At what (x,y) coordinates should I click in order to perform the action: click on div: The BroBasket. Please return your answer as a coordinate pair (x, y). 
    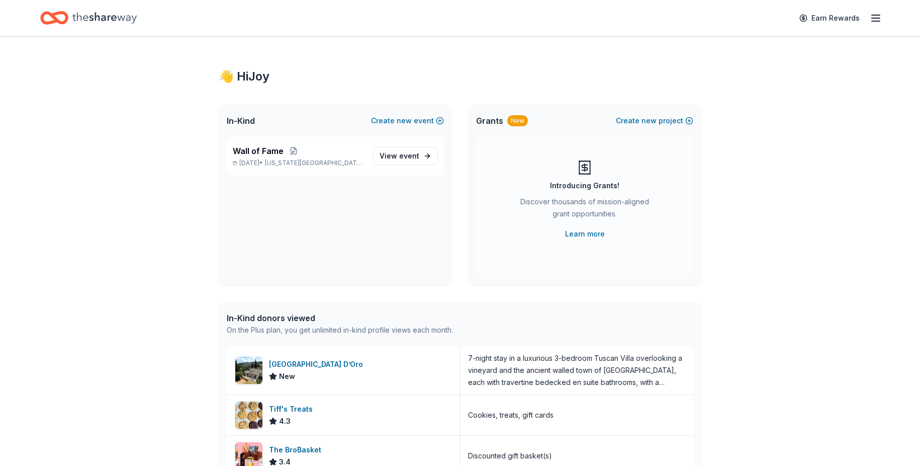
    Looking at the image, I should click on (297, 450).